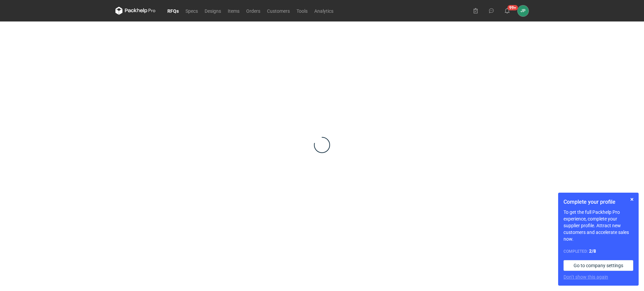 This screenshot has width=644, height=291. Describe the element at coordinates (523, 11) in the screenshot. I see `div: Justyna Powała` at that location.